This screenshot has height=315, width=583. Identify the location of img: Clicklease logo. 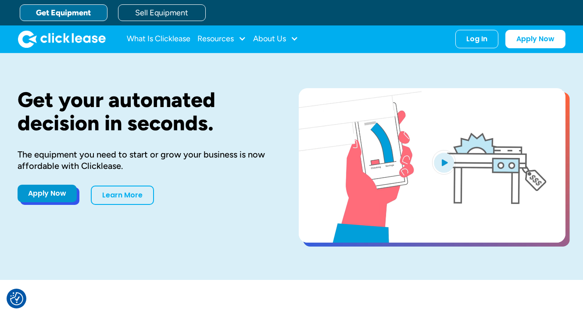
(62, 39).